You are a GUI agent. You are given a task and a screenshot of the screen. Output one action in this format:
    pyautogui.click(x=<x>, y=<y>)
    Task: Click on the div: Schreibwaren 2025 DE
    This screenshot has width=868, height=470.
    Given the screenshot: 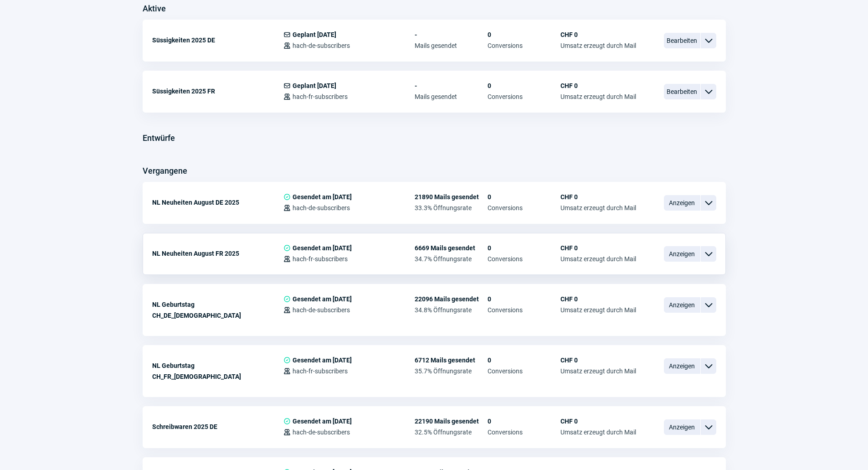 What is the action you would take?
    pyautogui.click(x=218, y=427)
    